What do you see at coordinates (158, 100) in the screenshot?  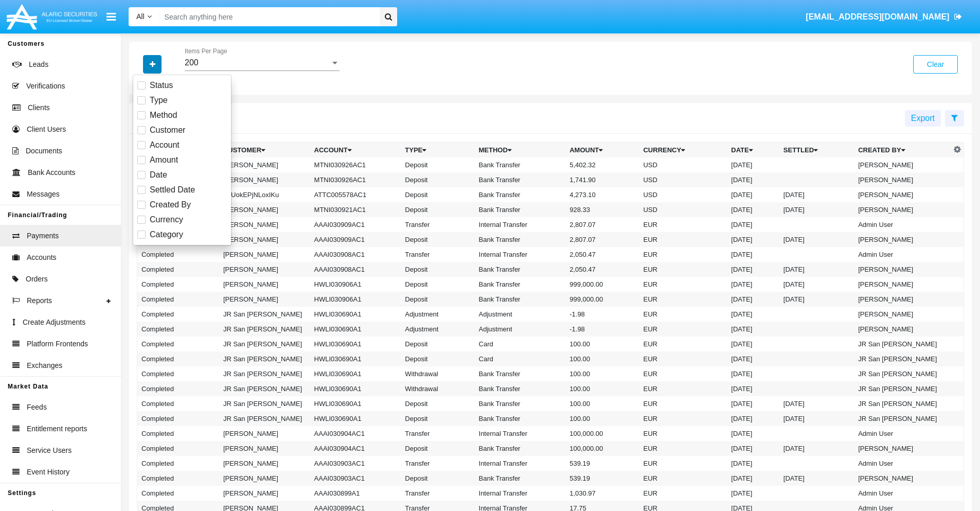 I see `span: Type` at bounding box center [158, 100].